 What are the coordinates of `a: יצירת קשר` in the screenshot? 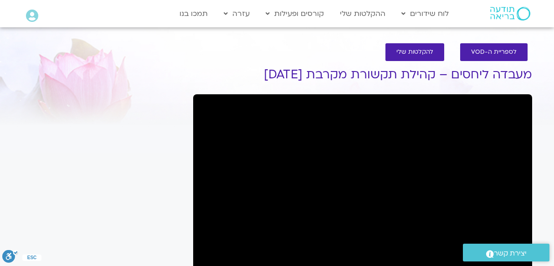 It's located at (506, 252).